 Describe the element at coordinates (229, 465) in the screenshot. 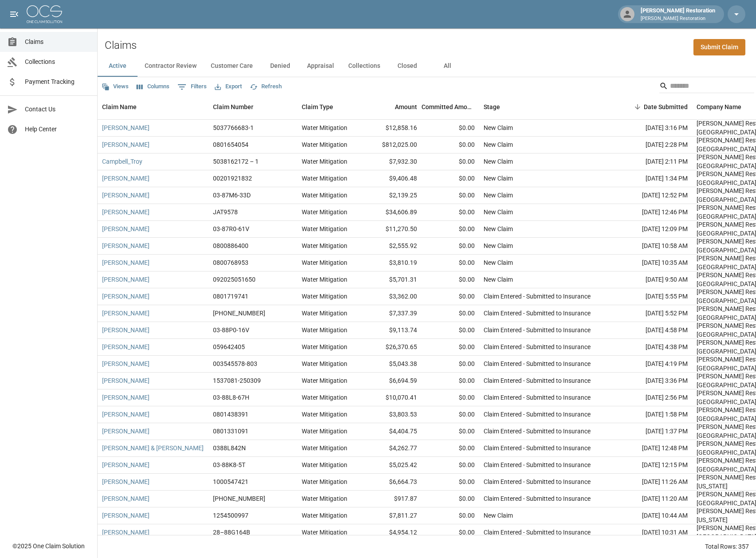

I see `div: 03-88K8-5T` at that location.